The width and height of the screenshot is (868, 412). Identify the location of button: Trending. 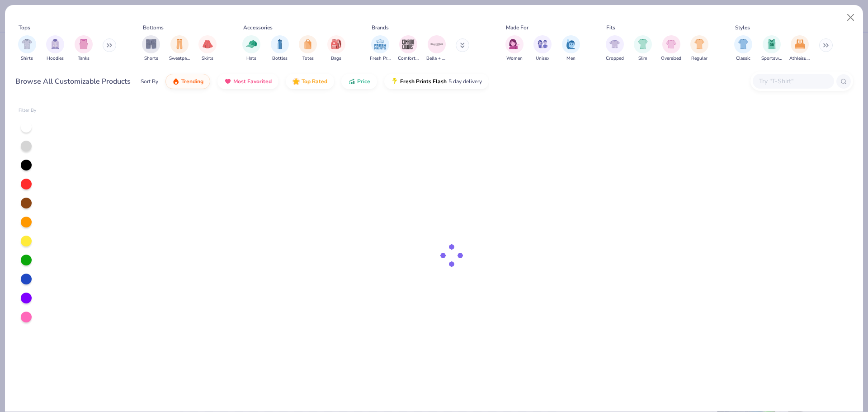
(187, 82).